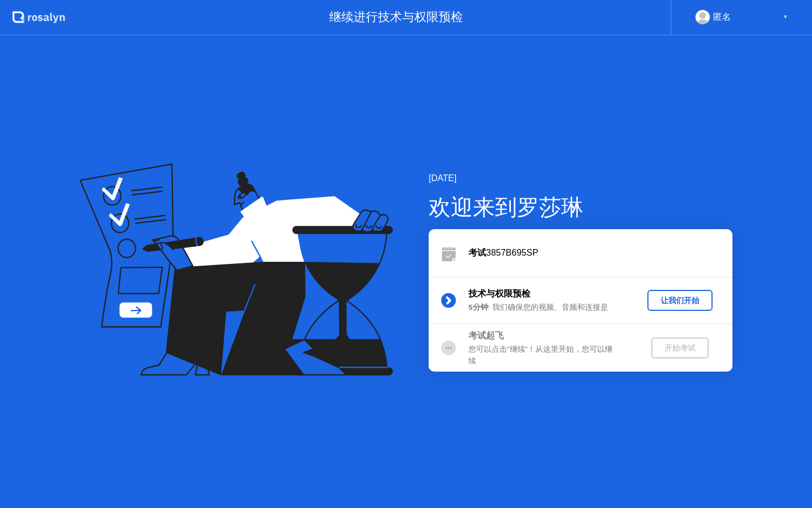  Describe the element at coordinates (548, 308) in the screenshot. I see `div: : 我们确保您的视频、音频和连接是` at that location.